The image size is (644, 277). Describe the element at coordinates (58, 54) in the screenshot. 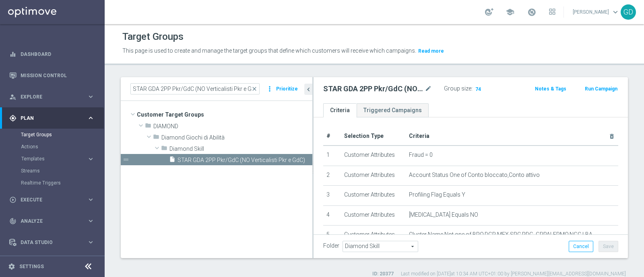

I see `a: Dashboard` at that location.